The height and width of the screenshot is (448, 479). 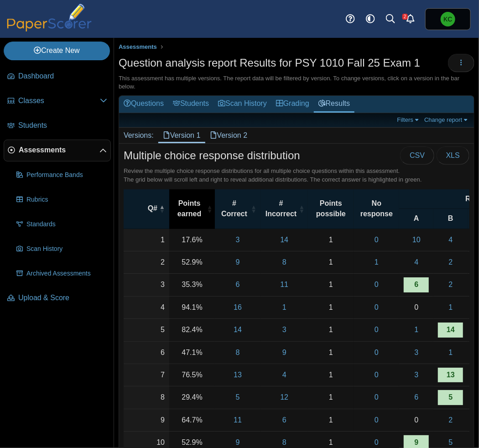 I want to click on span: # Incorrect, so click(x=281, y=209).